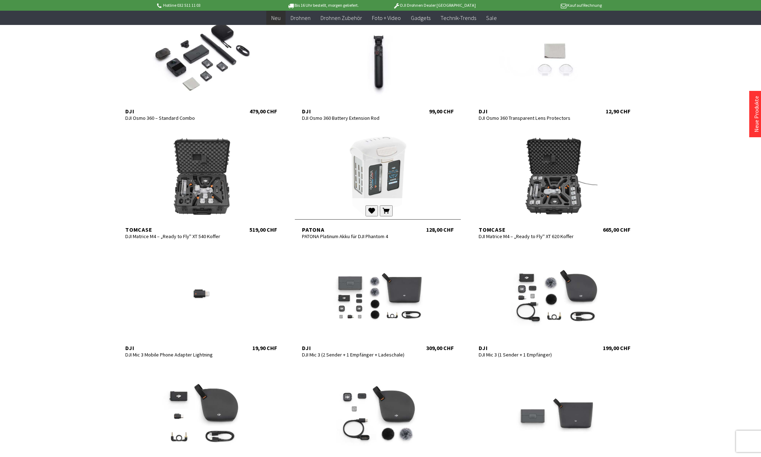 The height and width of the screenshot is (457, 761). I want to click on a: Technik-Trends, so click(458, 18).